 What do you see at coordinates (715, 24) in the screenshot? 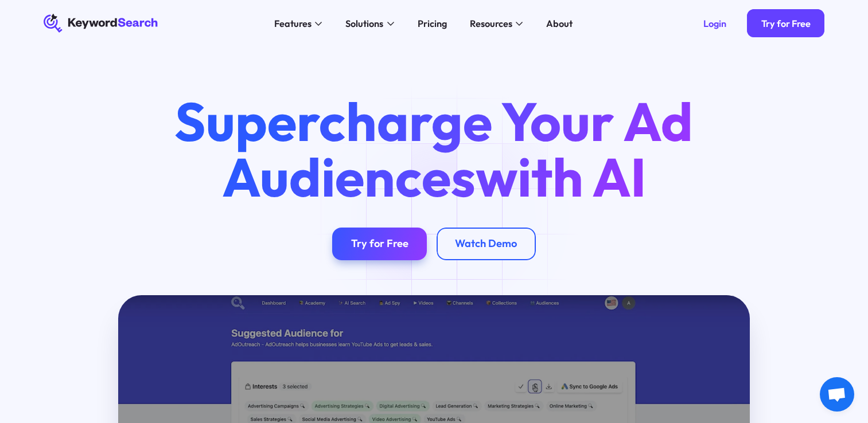
I see `div: Login` at bounding box center [715, 24].